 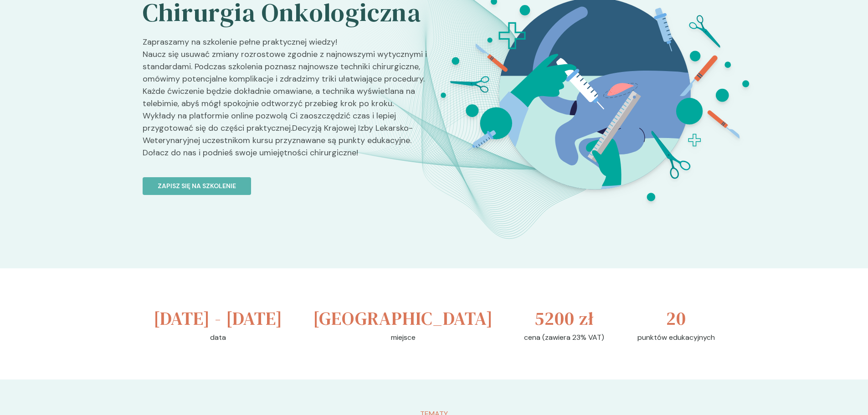 I want to click on p: Zapraszamy na szkolenie pełne praktycznej wiedzy! Naucz się usuwać zmiany rozrostowe zgodnie z na..., so click(x=285, y=101).